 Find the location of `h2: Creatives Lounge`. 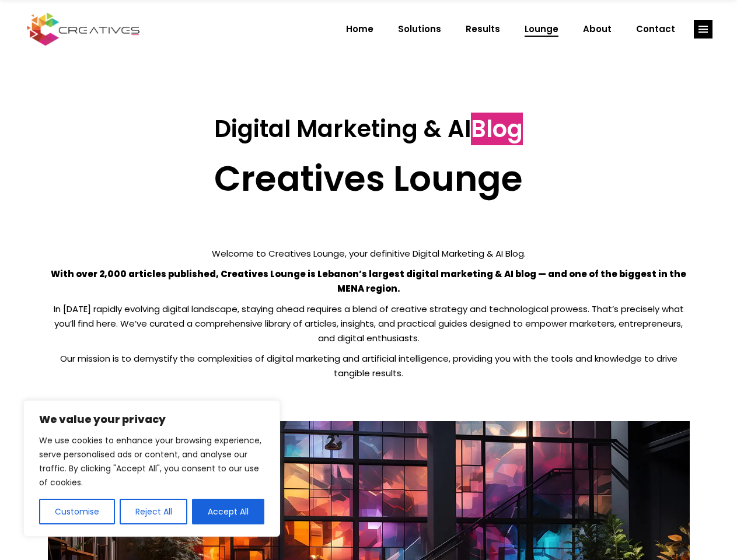

h2: Creatives Lounge is located at coordinates (369, 178).